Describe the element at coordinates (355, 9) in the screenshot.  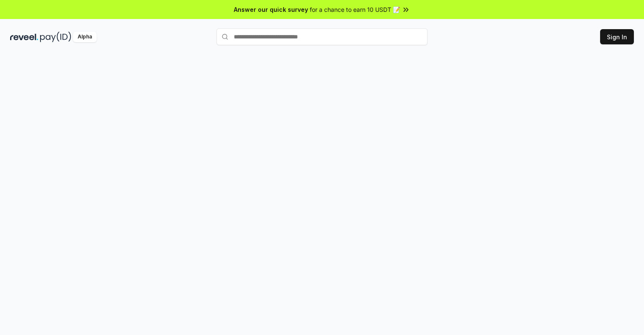
I see `span: for a chance to earn 10 USDT 📝` at that location.